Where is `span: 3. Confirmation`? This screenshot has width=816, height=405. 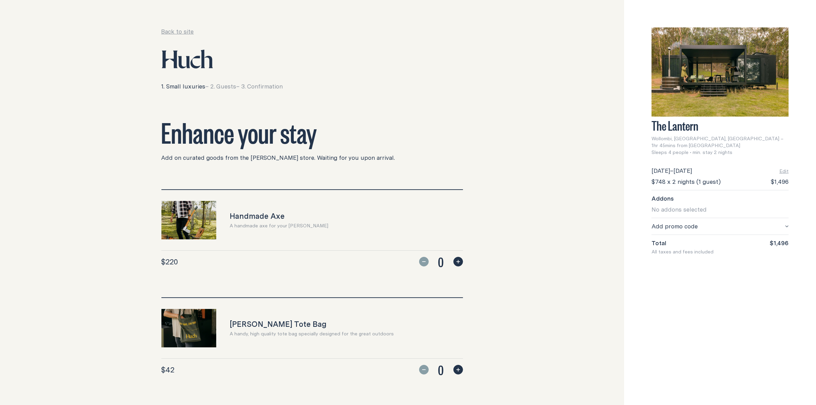
span: 3. Confirmation is located at coordinates (262, 86).